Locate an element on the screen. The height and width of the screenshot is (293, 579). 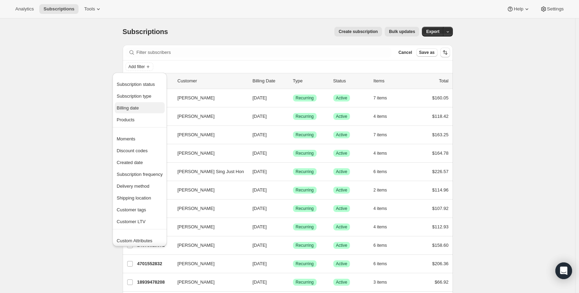
button: Subscriptions is located at coordinates (59, 9).